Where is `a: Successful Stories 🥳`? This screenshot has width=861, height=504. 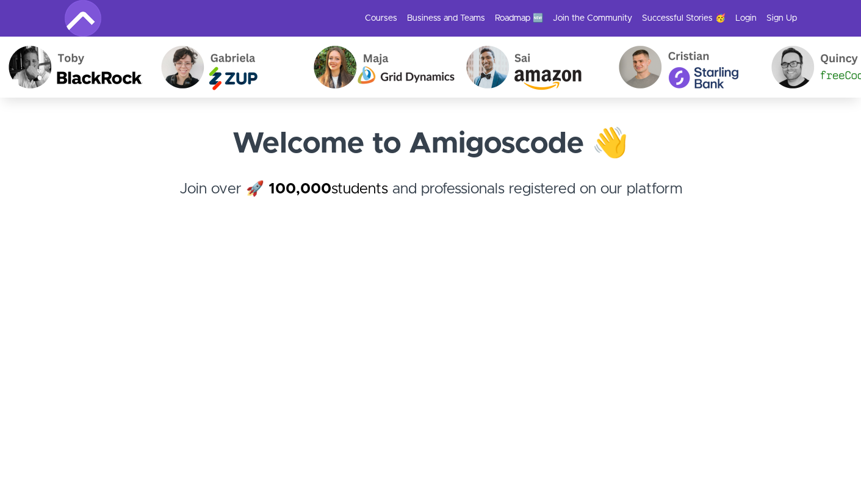 a: Successful Stories 🥳 is located at coordinates (683, 18).